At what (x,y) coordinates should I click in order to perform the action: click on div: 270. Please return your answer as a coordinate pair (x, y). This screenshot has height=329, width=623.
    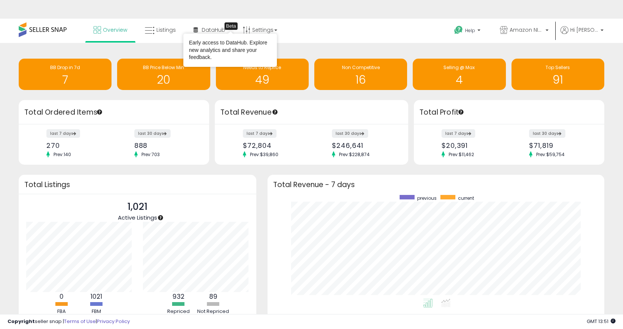
    Looking at the image, I should click on (77, 145).